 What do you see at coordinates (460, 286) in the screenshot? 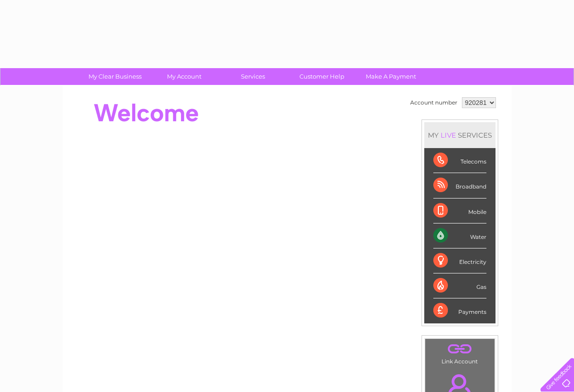
I see `div: Gas` at bounding box center [460, 286].